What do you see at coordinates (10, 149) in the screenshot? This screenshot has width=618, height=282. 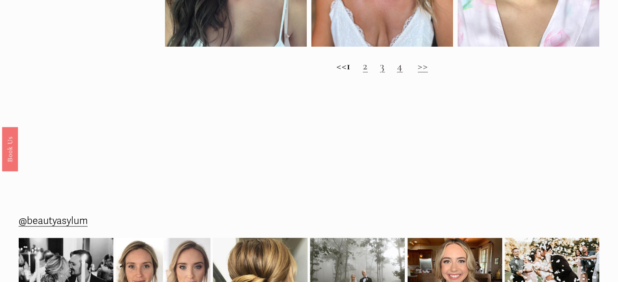 I see `a: Book Us` at bounding box center [10, 149].